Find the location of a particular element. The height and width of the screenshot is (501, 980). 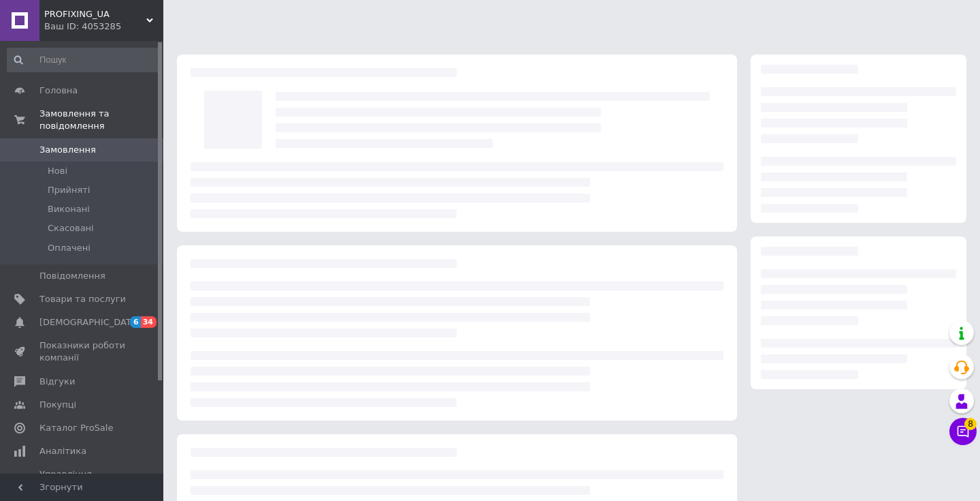

span: Замовлення та повідомлення is located at coordinates (102, 120).